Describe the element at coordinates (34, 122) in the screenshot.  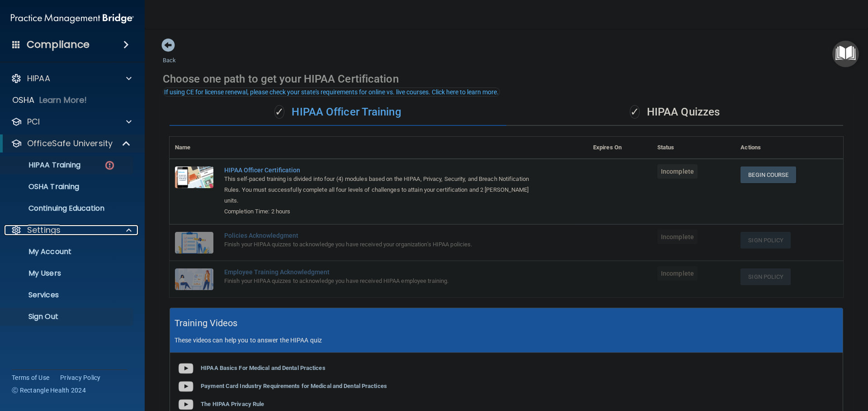
I see `p: PCI` at that location.